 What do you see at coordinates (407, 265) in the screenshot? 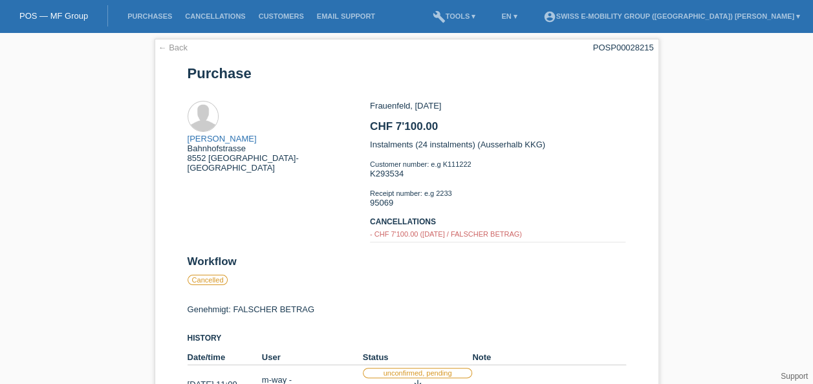
I see `h2: Workflow` at bounding box center [407, 265].